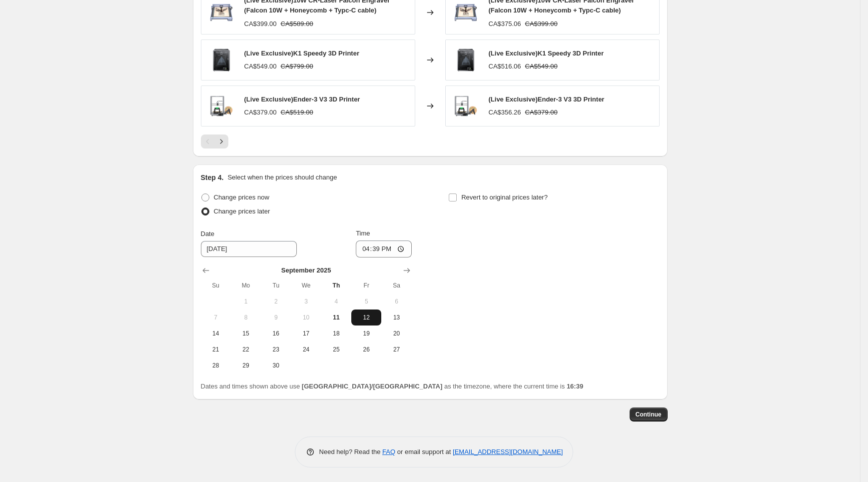  I want to click on button: Show next month, October 2025, so click(406, 271).